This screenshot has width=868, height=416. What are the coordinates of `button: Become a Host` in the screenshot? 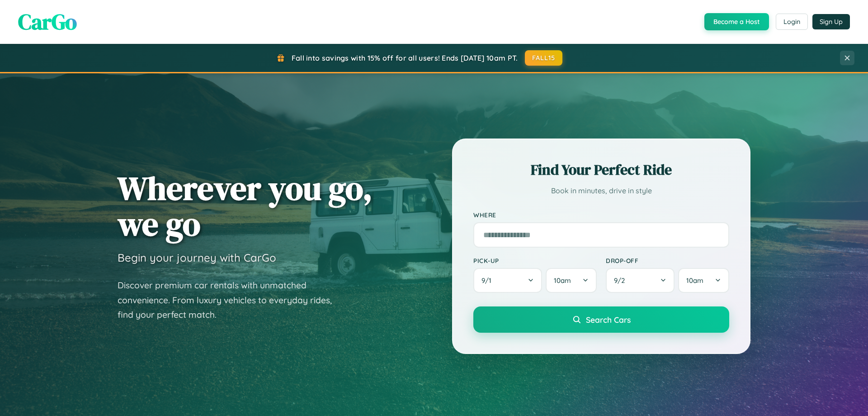 It's located at (737, 22).